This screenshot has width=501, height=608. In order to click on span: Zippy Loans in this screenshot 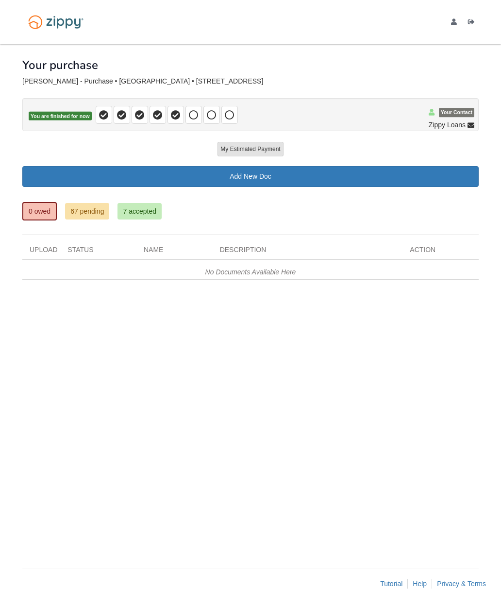, I will do `click(447, 125)`.